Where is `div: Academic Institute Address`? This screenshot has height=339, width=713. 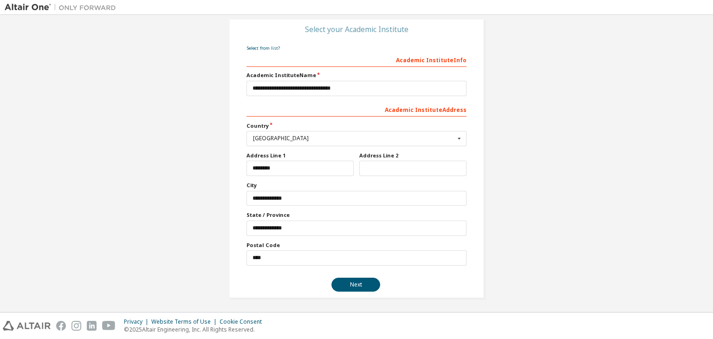 div: Academic Institute Address is located at coordinates (357, 109).